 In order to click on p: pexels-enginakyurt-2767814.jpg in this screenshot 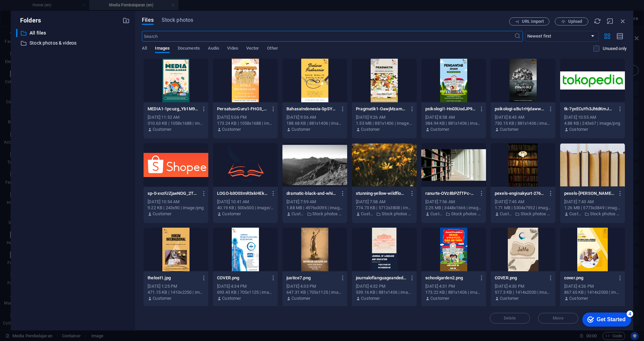, I will do `click(520, 193)`.